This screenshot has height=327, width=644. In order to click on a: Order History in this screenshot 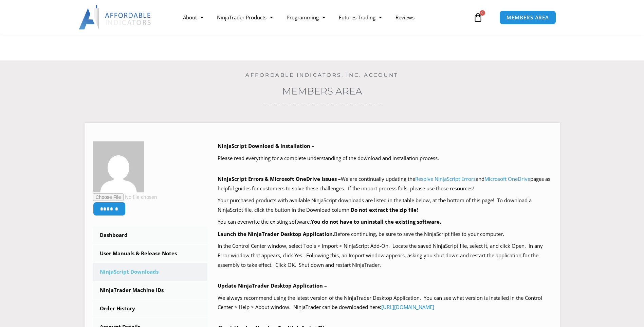, I will do `click(151, 308)`.